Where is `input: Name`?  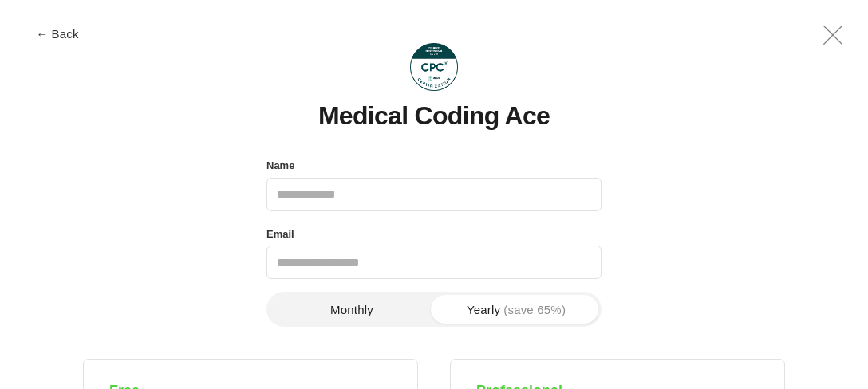
input: Name is located at coordinates (434, 195).